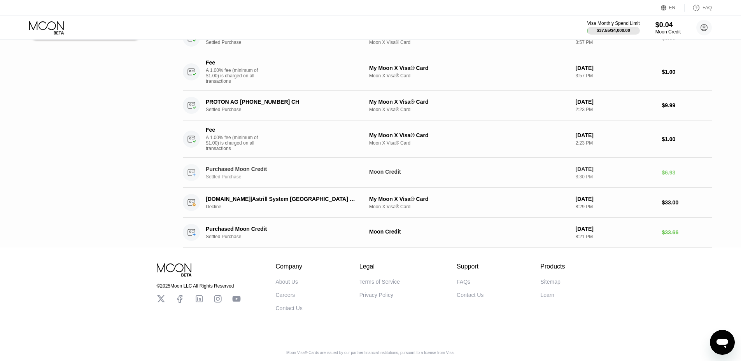  Describe the element at coordinates (613, 30) in the screenshot. I see `div: $37.55 / $4,000.00` at that location.